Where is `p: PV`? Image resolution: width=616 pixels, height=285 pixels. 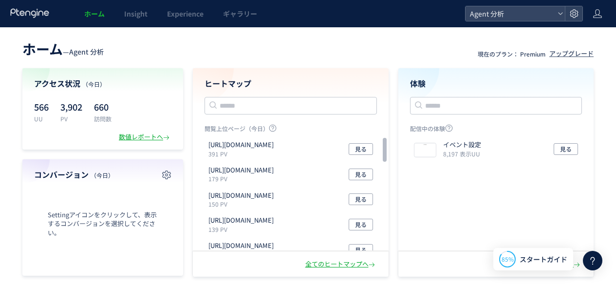
p: PV is located at coordinates (71, 118).